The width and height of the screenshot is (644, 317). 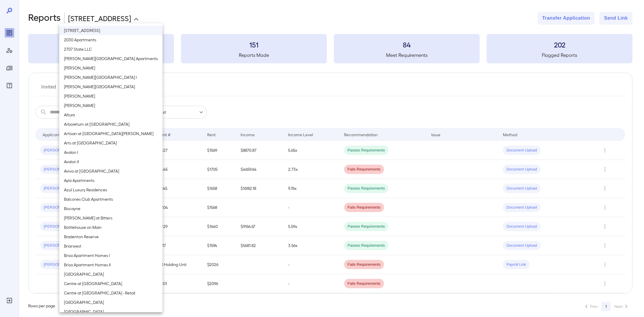 What do you see at coordinates (111, 246) in the screenshot?
I see `li: Briarwest` at bounding box center [111, 246].